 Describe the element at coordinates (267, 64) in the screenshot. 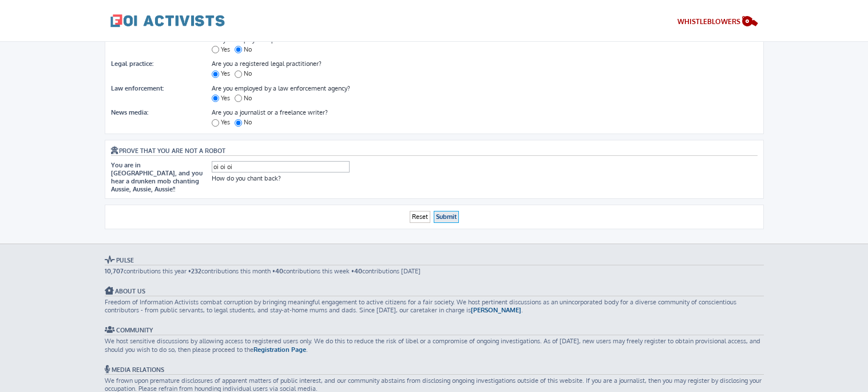

I see `span: Are you a registered legal practitioner?` at that location.